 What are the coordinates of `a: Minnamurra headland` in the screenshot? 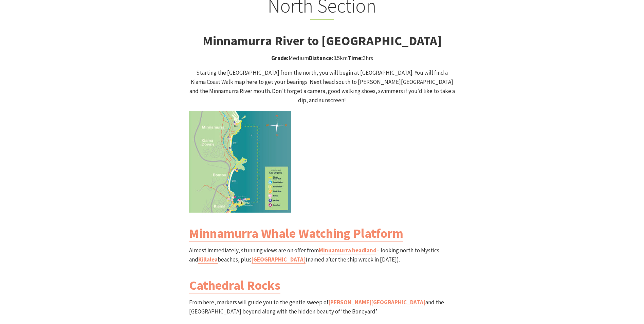 It's located at (347, 250).